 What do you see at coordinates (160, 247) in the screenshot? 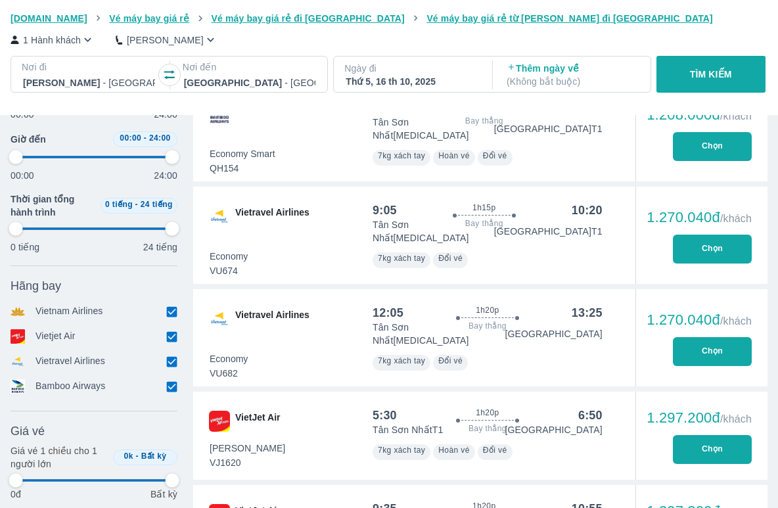
I see `p: 24 tiếng` at bounding box center [160, 247].